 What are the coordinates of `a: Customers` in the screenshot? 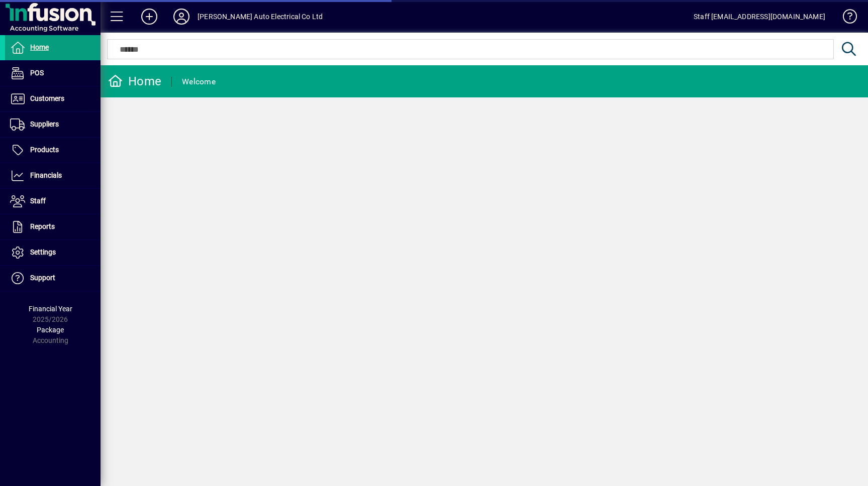 It's located at (53, 99).